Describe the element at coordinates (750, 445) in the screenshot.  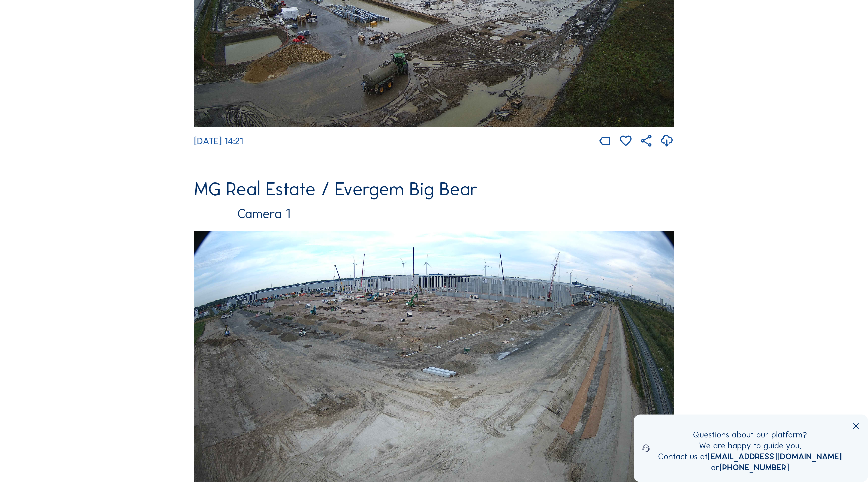
I see `div: We are happy to guide you.` at that location.